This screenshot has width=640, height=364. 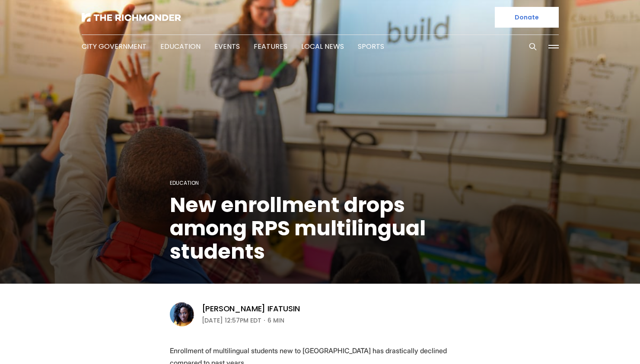 What do you see at coordinates (527, 17) in the screenshot?
I see `a: Donate` at bounding box center [527, 17].